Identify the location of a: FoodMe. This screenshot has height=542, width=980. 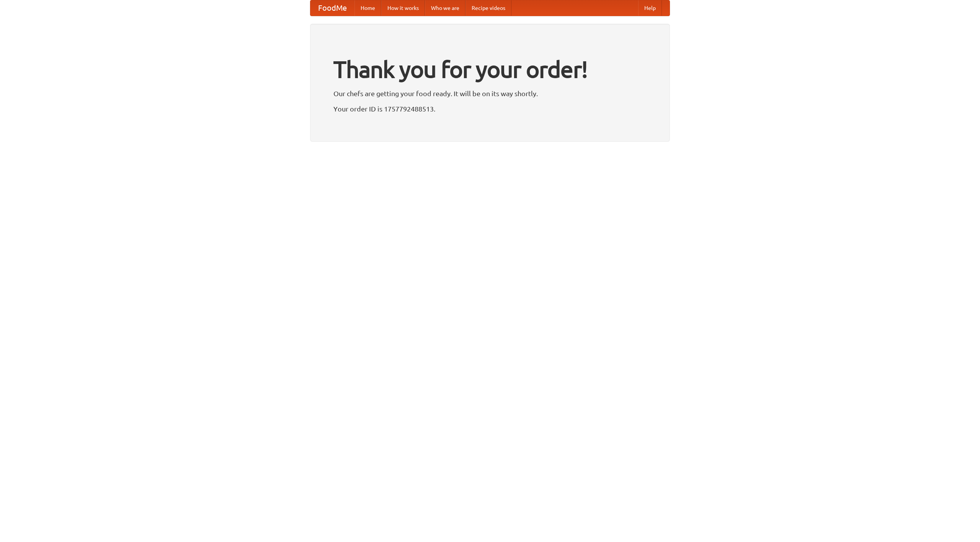
(332, 8).